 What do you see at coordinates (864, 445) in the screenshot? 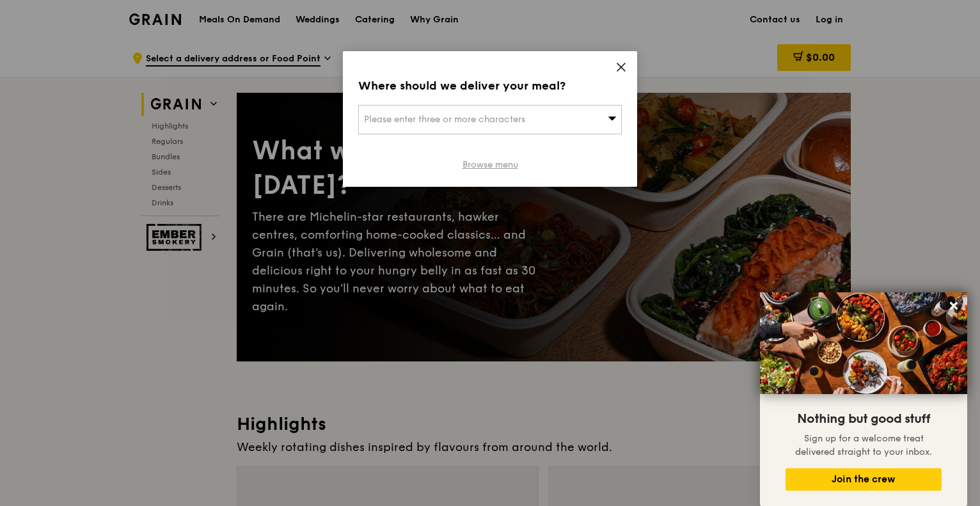
I see `span: Sign up for a welcome treat delivered straight to your inbox.` at bounding box center [864, 445].